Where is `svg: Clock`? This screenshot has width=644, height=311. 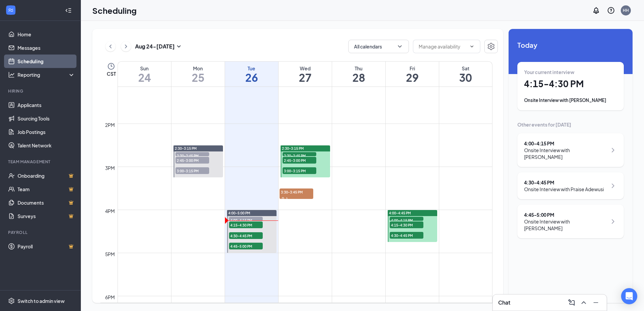
svg: Clock is located at coordinates (111, 66).